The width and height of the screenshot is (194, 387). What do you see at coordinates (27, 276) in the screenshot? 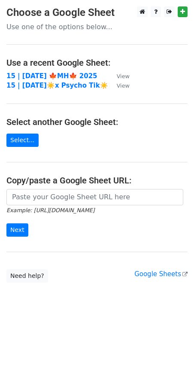
I see `a: Need help?` at bounding box center [27, 276].